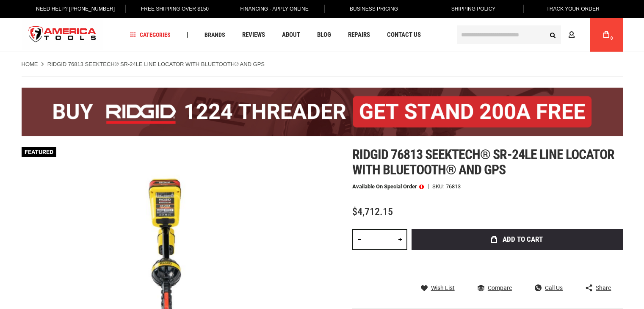 The width and height of the screenshot is (644, 309). What do you see at coordinates (372, 212) in the screenshot?
I see `span: $4,712.15` at bounding box center [372, 212].